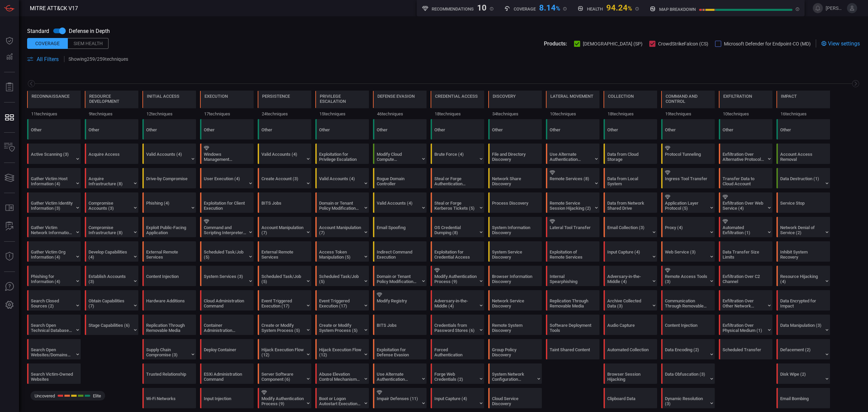  What do you see at coordinates (457, 325) in the screenshot?
I see `div: T1555: Credentials from Password Stores` at bounding box center [457, 325].